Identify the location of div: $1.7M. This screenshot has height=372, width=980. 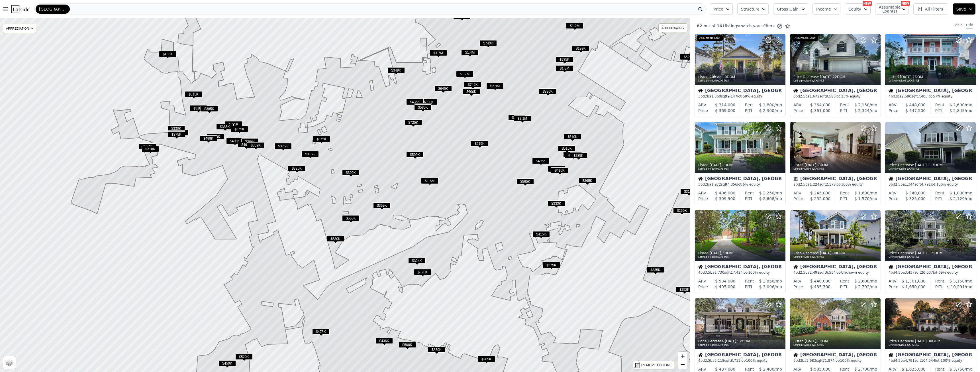
(465, 75).